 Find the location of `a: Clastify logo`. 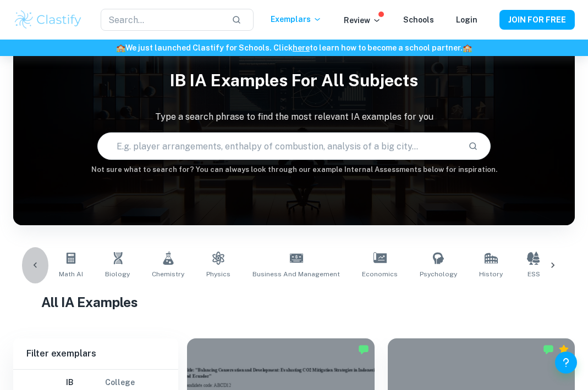

a: Clastify logo is located at coordinates (48, 20).